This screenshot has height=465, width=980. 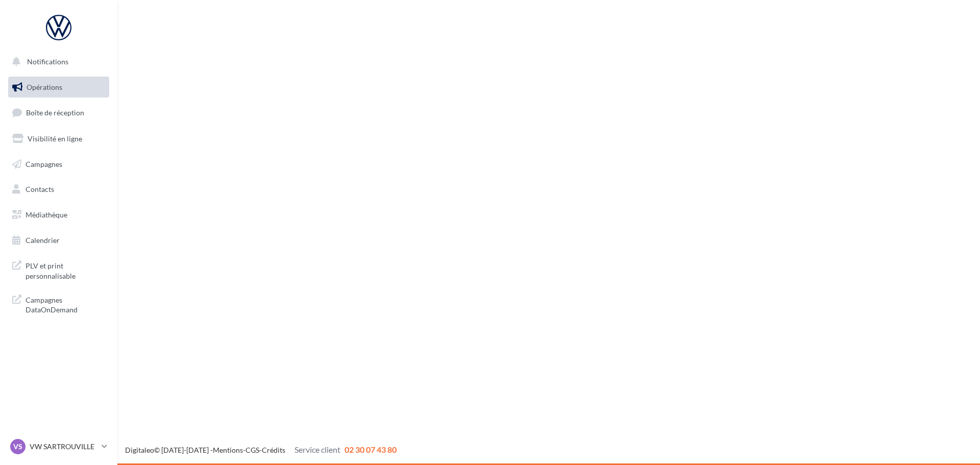 I want to click on span: PLV et print personnalisable, so click(x=65, y=270).